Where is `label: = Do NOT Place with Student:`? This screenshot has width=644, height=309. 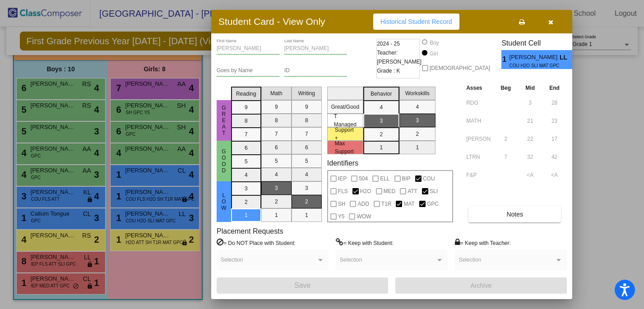
label: = Do NOT Place with Student: is located at coordinates (256, 243).